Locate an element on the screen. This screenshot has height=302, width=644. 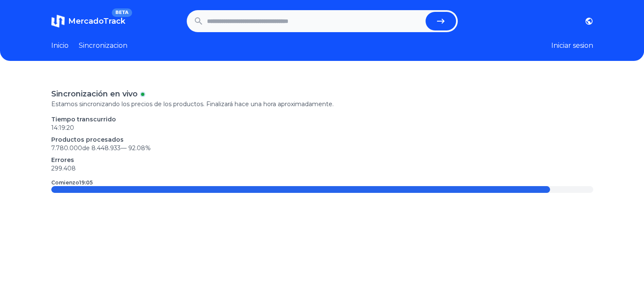
p: Tiempo transcurrido is located at coordinates (322, 119).